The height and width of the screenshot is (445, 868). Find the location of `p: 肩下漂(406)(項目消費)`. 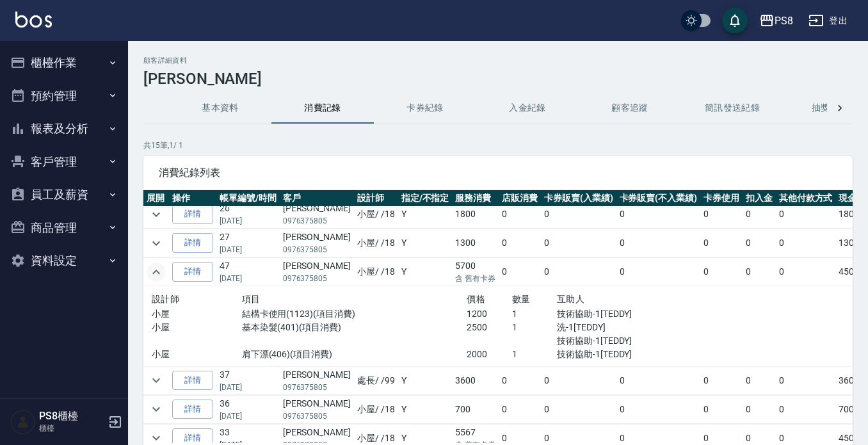

p: 肩下漂(406)(項目消費) is located at coordinates (355, 354).